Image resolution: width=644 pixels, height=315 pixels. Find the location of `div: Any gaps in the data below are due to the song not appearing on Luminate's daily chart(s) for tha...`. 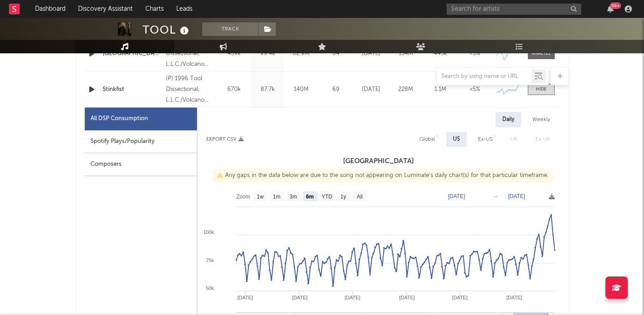

div: Any gaps in the data below are due to the song not appearing on Luminate's daily chart(s) for tha... is located at coordinates (382, 176).